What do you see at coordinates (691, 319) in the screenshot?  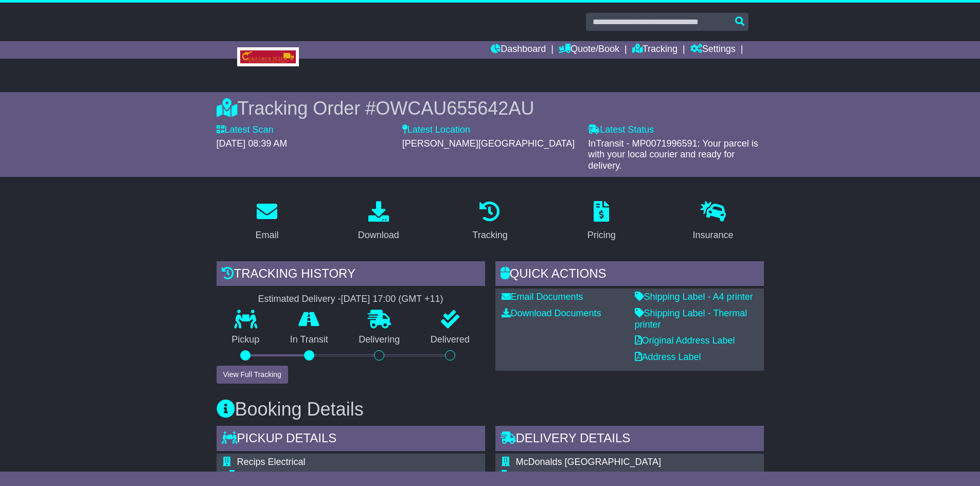 I see `a: Shipping Label - Thermal printer` at bounding box center [691, 319].